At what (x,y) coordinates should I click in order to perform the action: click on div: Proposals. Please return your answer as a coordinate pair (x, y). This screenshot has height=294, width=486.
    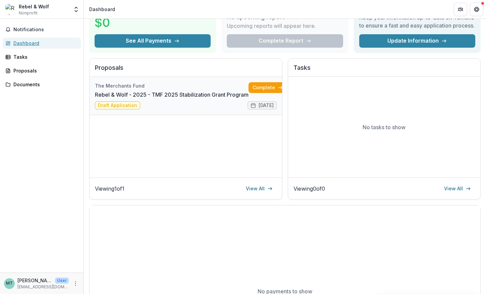
    Looking at the image, I should click on (44, 70).